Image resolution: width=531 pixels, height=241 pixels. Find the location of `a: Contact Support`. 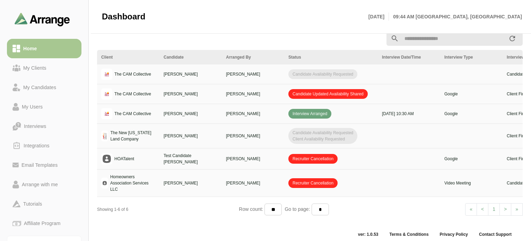

a: Contact Support is located at coordinates (495, 234).